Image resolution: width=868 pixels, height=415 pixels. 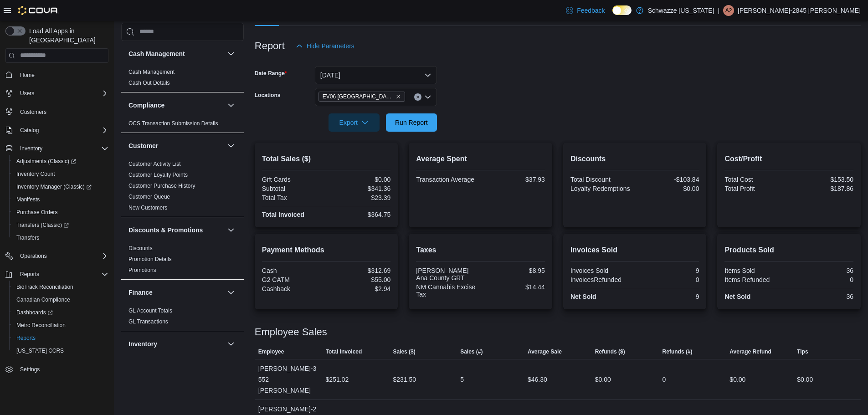 What do you see at coordinates (150, 259) in the screenshot?
I see `a: Promotion Details` at bounding box center [150, 259].